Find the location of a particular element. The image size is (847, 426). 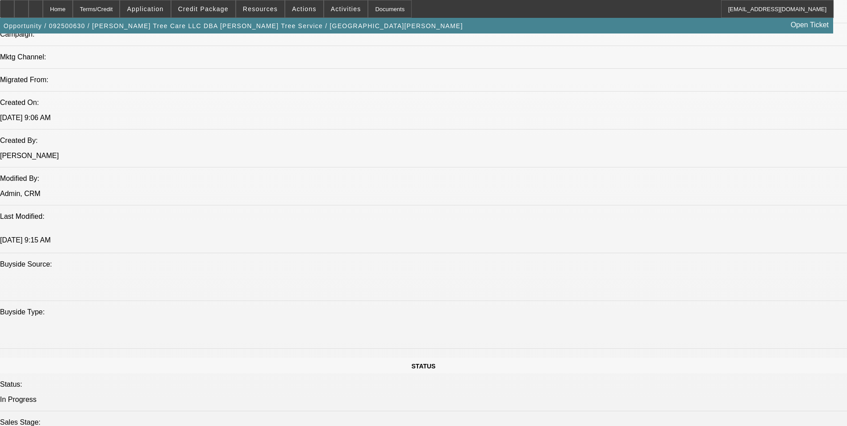

span: STATUS is located at coordinates (424, 366).